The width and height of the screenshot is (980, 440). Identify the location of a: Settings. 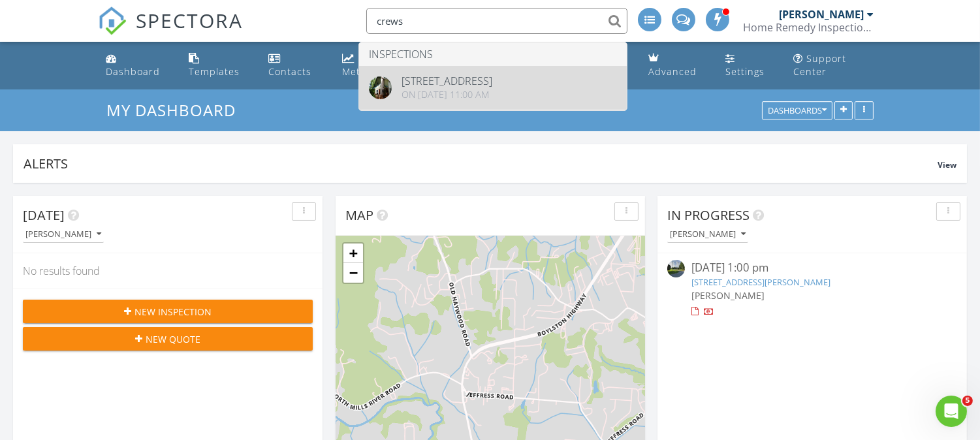
(749, 65).